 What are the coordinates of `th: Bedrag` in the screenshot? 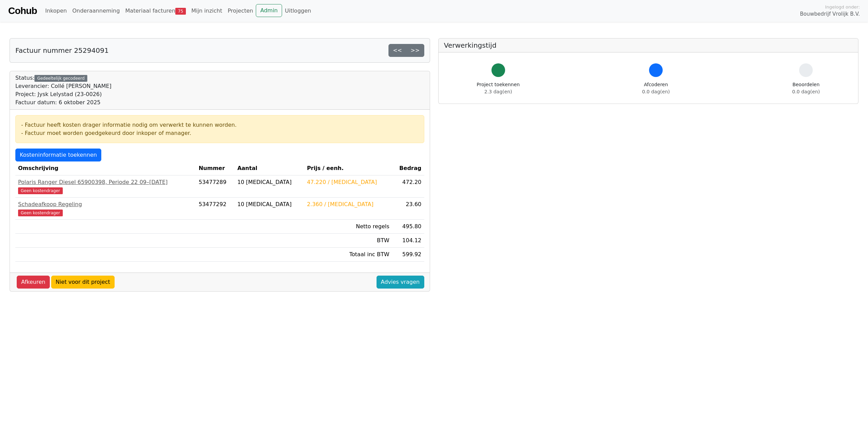 It's located at (408, 168).